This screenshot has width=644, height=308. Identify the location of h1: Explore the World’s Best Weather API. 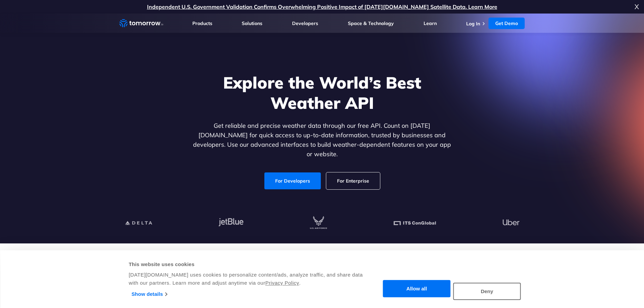
(322, 92).